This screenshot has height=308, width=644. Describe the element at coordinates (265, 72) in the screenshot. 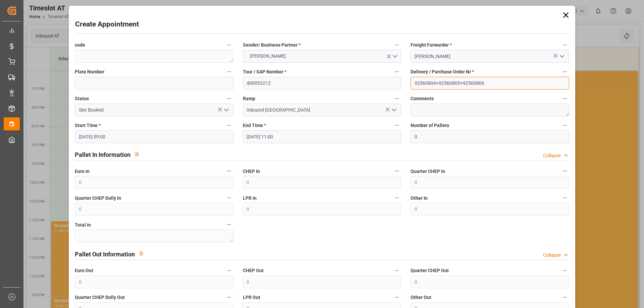

I see `span: Tour / SAP Number` at that location.